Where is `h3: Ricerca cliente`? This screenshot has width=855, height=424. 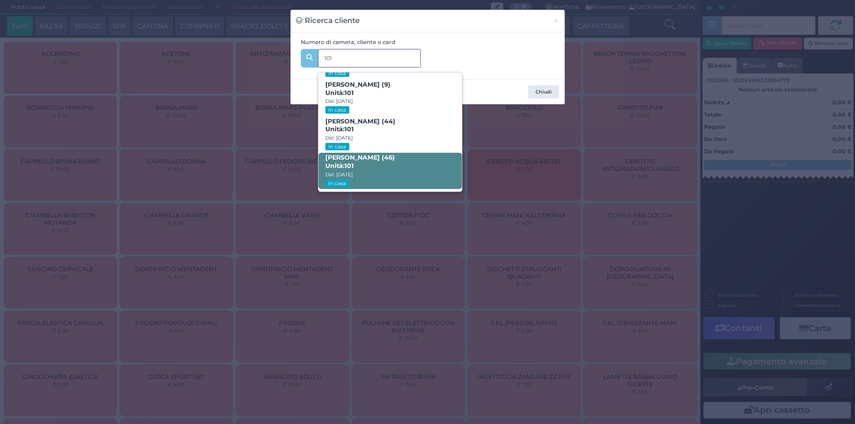
h3: Ricerca cliente is located at coordinates (328, 21).